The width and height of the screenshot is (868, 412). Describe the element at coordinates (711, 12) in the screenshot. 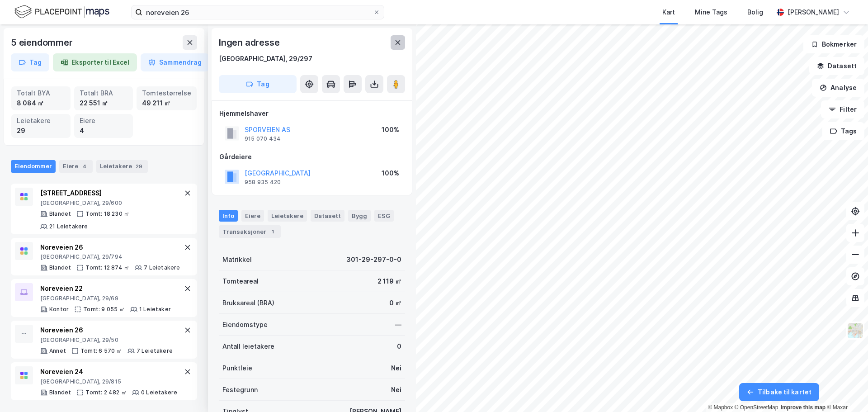

I see `div: Mine Tags` at that location.